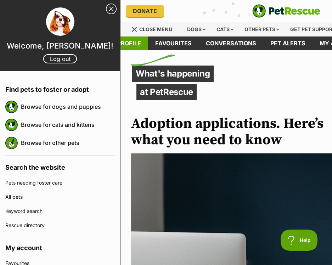 The width and height of the screenshot is (332, 265). I want to click on a: PetRescue, so click(286, 11).